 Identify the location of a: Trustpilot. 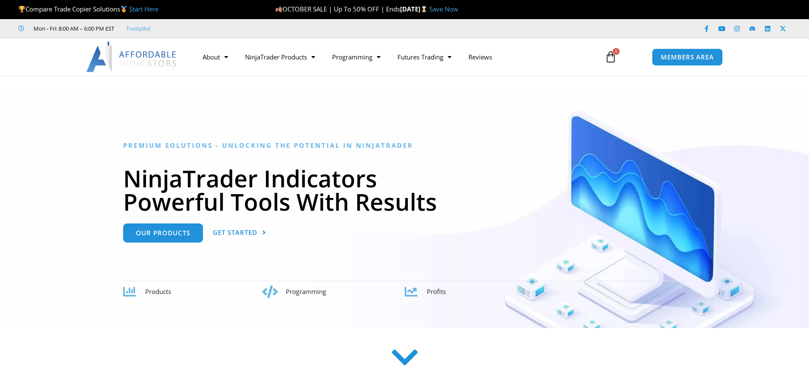
(139, 28).